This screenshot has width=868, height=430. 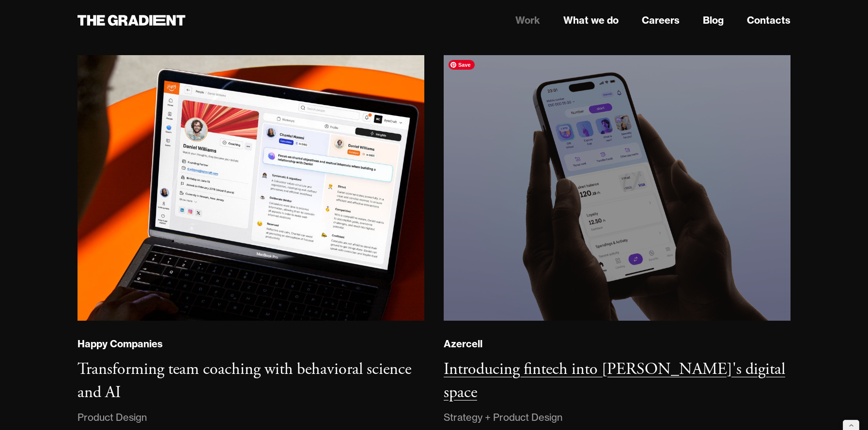 What do you see at coordinates (462, 65) in the screenshot?
I see `span: Save` at bounding box center [462, 65].